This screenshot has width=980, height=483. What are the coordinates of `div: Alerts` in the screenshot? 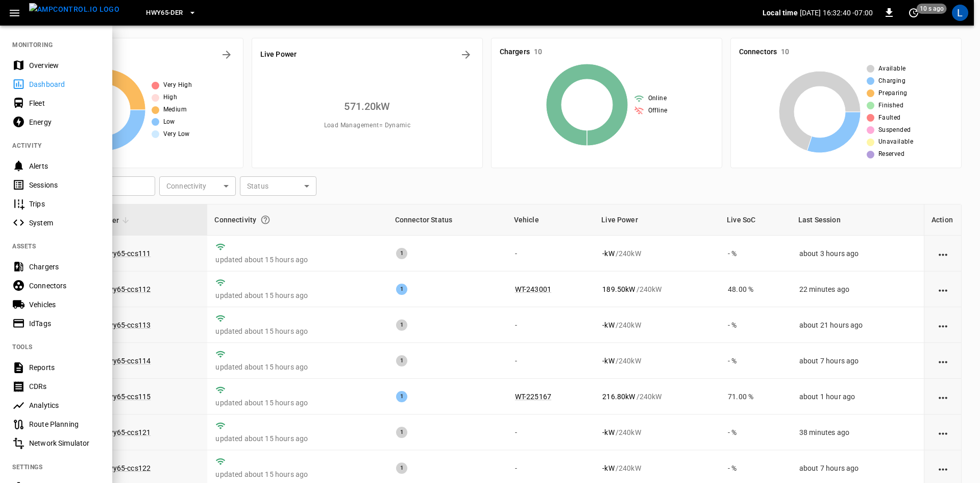 It's located at (65, 166).